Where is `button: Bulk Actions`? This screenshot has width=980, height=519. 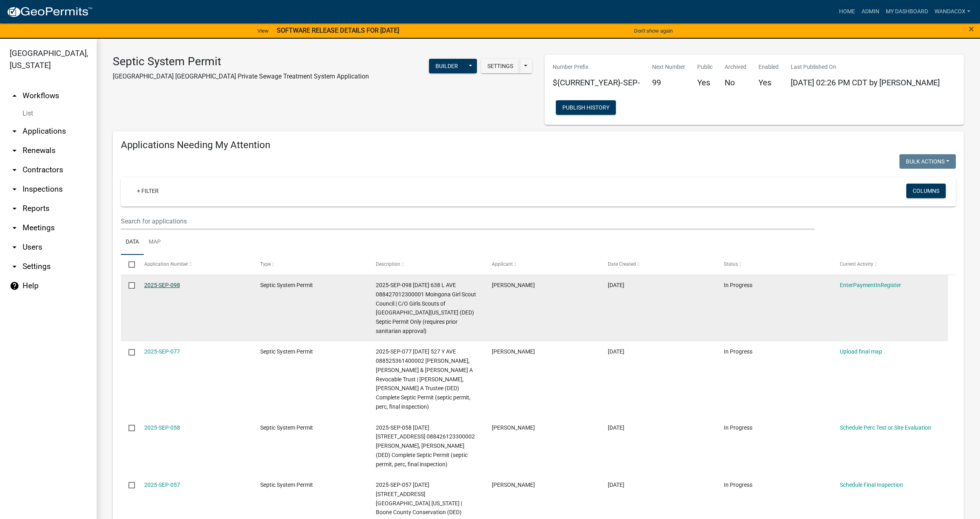
button: Bulk Actions is located at coordinates (928, 161).